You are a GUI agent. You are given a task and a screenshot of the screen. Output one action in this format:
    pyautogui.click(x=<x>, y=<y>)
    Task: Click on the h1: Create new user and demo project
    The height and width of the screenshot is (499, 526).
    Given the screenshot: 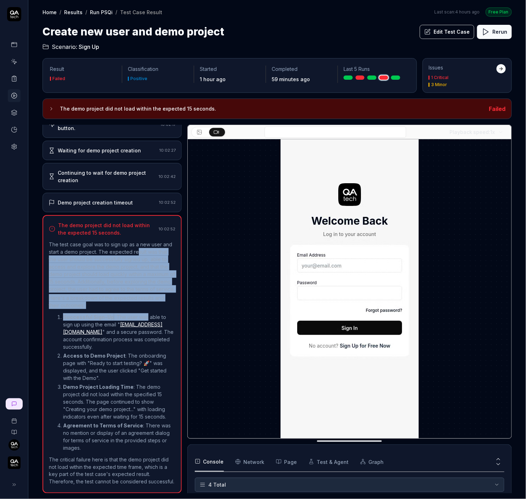 What is the action you would take?
    pyautogui.click(x=133, y=32)
    